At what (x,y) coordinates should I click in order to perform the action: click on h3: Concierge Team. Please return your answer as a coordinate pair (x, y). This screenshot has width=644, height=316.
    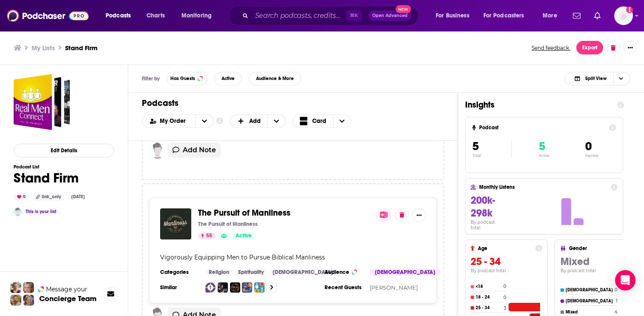
    Looking at the image, I should click on (68, 299).